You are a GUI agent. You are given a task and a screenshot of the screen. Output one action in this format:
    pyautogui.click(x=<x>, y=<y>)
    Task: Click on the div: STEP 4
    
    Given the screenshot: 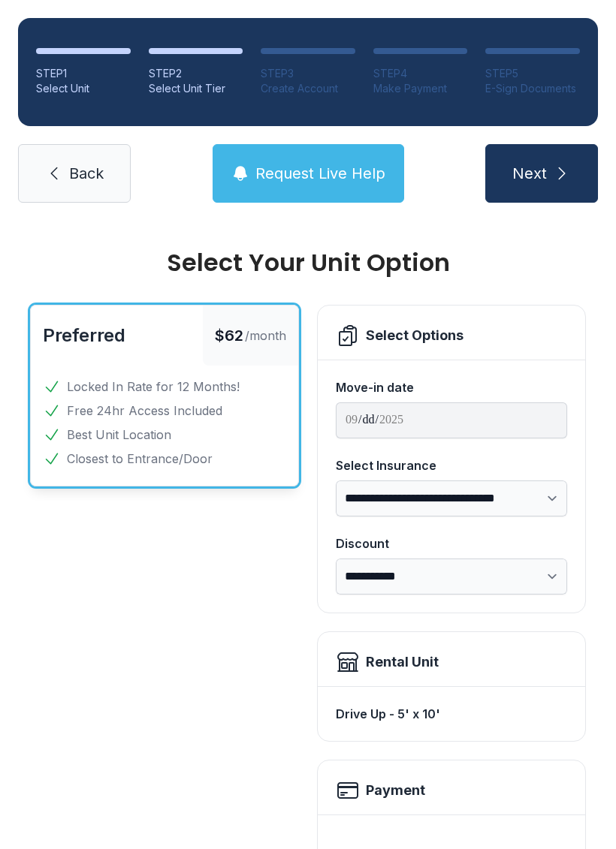 What is the action you would take?
    pyautogui.click(x=420, y=73)
    